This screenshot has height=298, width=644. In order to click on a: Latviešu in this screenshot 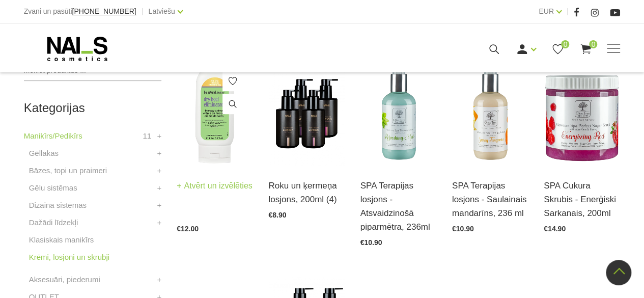, I will do `click(162, 11)`.